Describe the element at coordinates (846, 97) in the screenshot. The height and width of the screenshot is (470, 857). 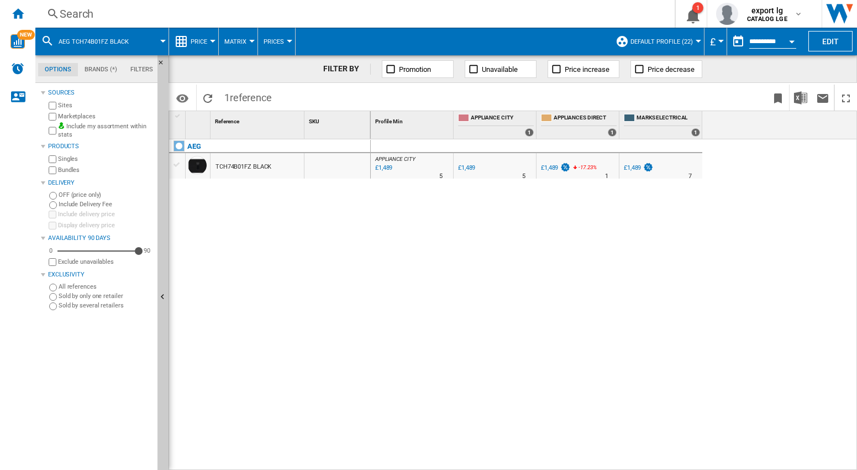
I see `button: Maximize` at that location.